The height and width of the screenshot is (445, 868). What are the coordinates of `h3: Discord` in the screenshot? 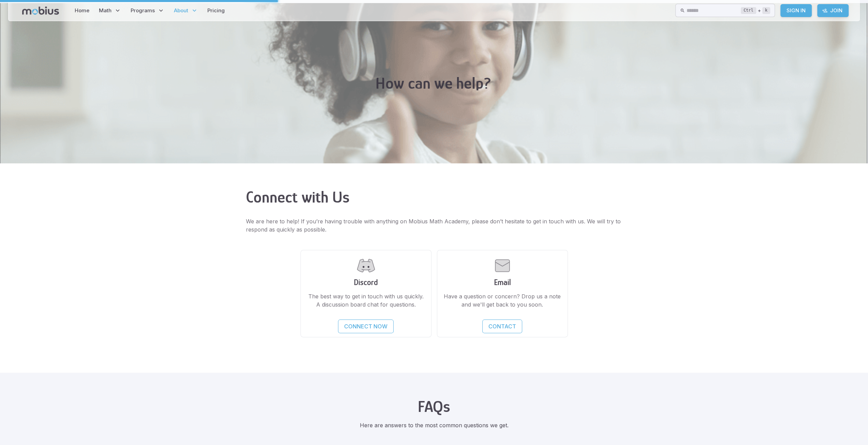 It's located at (366, 282).